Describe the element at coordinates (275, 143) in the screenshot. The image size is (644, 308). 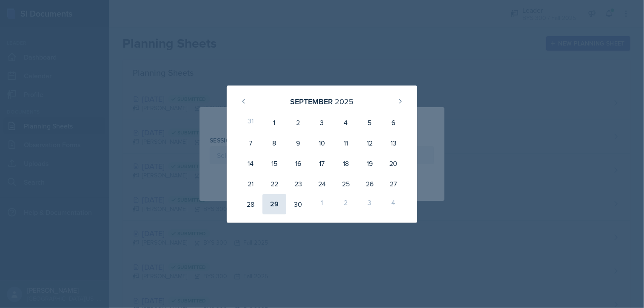
I see `div: 8` at that location.